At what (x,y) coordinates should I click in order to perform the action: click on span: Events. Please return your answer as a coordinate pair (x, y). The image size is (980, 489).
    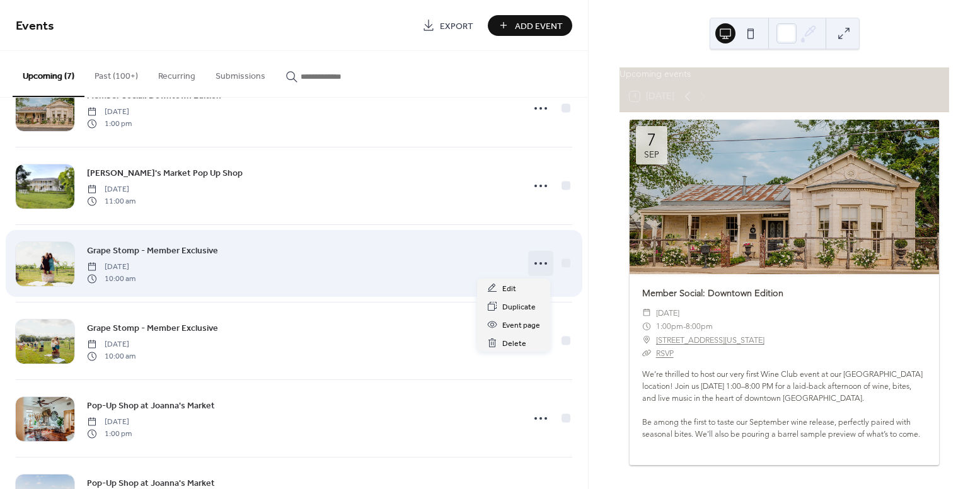
    Looking at the image, I should click on (35, 26).